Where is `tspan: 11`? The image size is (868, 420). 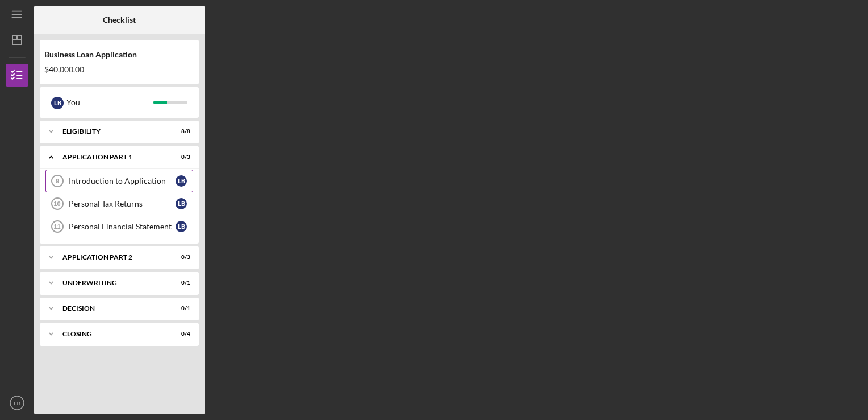 tspan: 11 is located at coordinates (57, 227).